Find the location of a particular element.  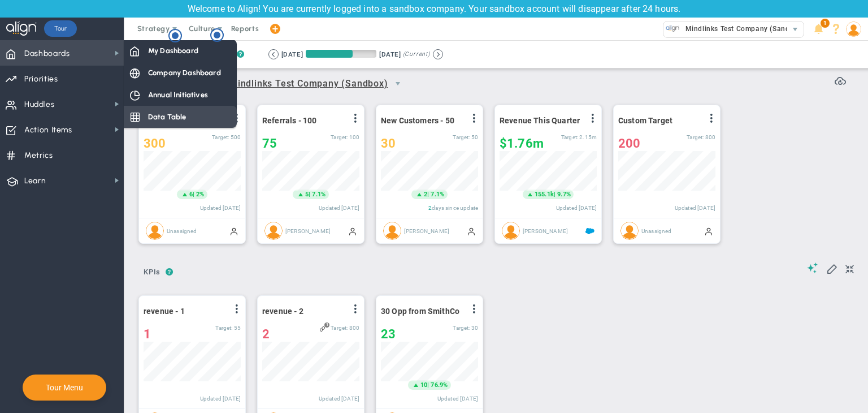

span: Suggestions (AI Feature) is located at coordinates (812, 268).